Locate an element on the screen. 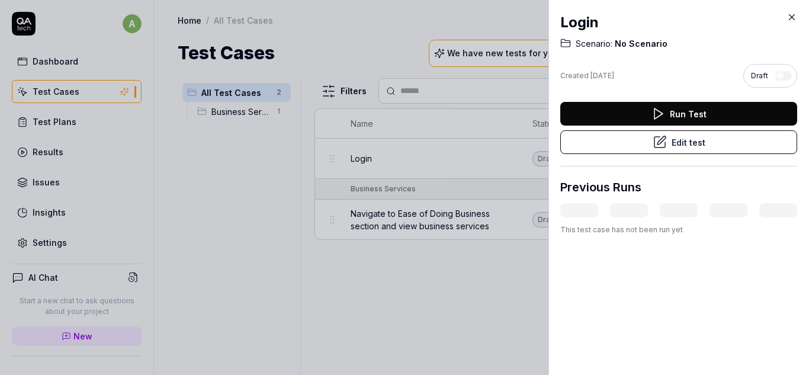  span: No Scenario is located at coordinates (639, 44).